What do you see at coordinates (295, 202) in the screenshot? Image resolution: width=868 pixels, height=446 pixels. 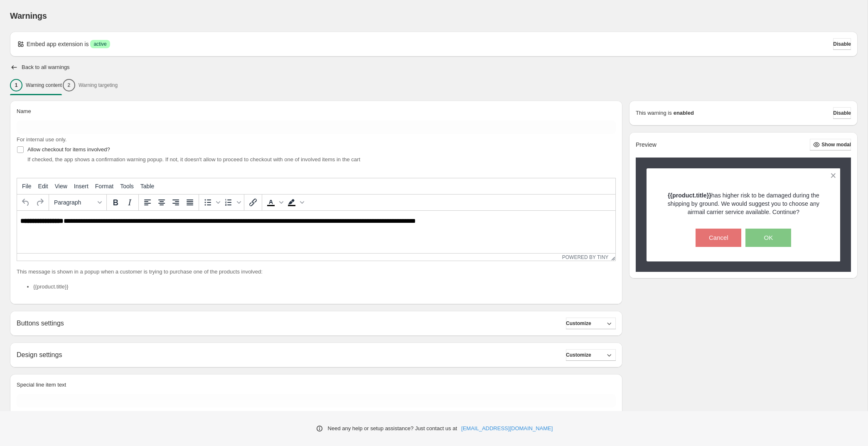 I see `div: Background color` at bounding box center [295, 202].